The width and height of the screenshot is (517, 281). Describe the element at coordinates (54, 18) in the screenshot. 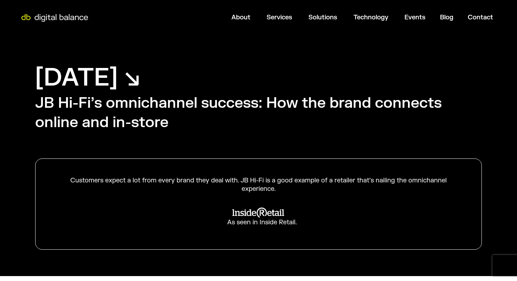

I see `img: Digital Balance logo` at that location.